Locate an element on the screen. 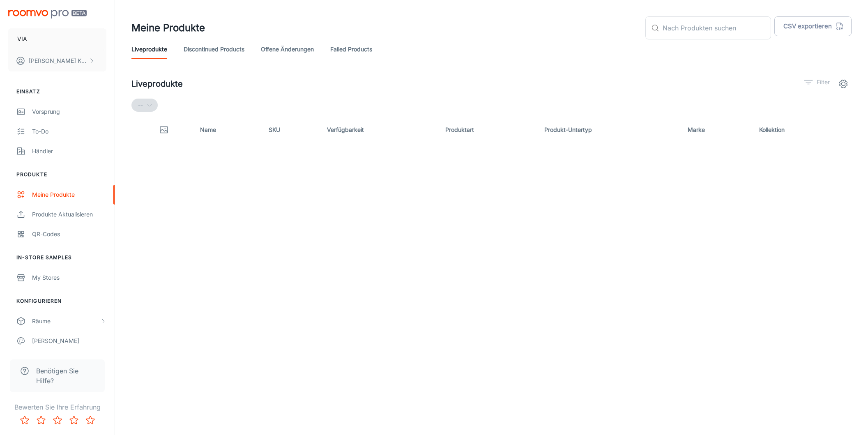  th: Produkt-Untertyp is located at coordinates (610, 129).